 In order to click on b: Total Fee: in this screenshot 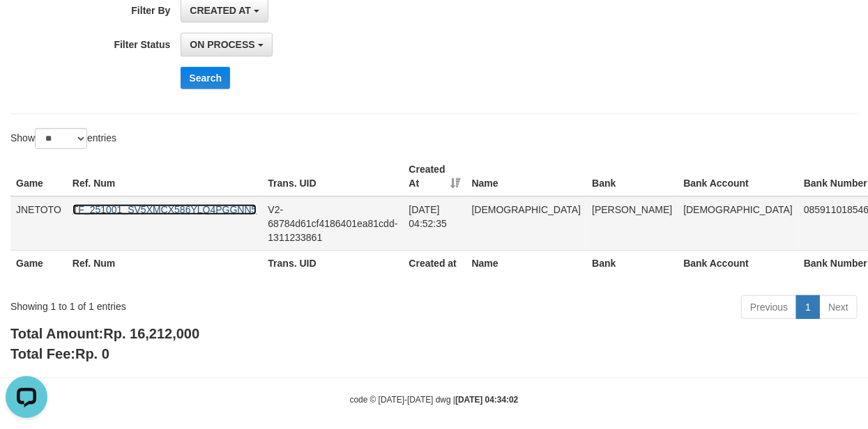, I will do `click(60, 354)`.